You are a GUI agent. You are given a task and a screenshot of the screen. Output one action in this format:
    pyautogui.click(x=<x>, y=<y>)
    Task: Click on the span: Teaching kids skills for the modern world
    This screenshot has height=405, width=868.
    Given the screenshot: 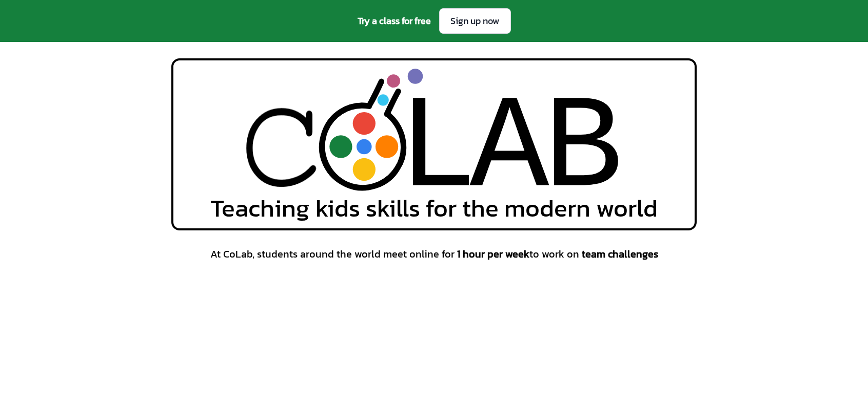 What is the action you would take?
    pyautogui.click(x=434, y=208)
    